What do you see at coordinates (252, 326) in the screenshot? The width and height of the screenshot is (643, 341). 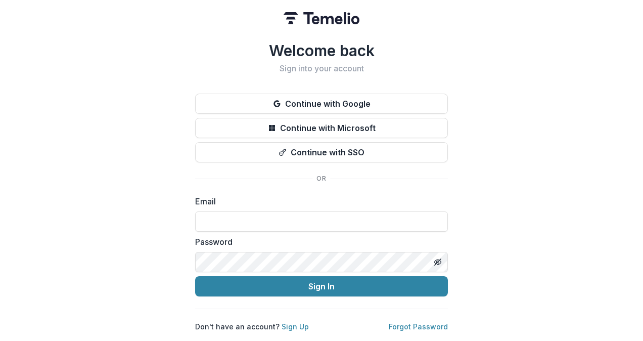 I see `p: Don't have an account?` at bounding box center [252, 326].